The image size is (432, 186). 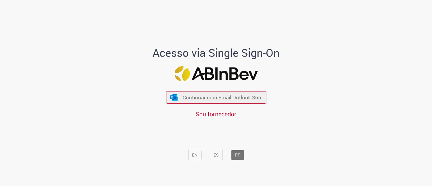 I want to click on button: PT, so click(x=237, y=155).